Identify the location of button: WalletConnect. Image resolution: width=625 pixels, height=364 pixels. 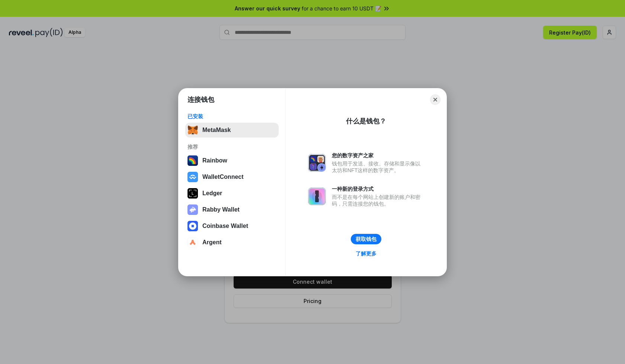
(232, 177).